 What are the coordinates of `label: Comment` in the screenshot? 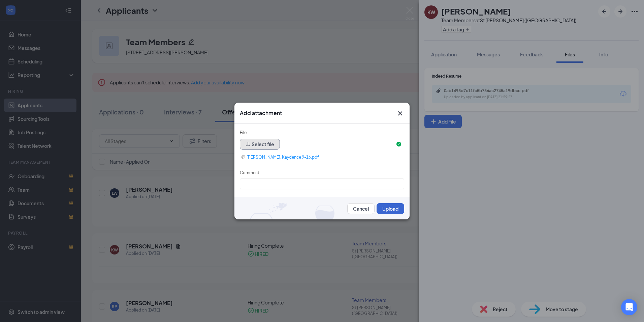 It's located at (250, 172).